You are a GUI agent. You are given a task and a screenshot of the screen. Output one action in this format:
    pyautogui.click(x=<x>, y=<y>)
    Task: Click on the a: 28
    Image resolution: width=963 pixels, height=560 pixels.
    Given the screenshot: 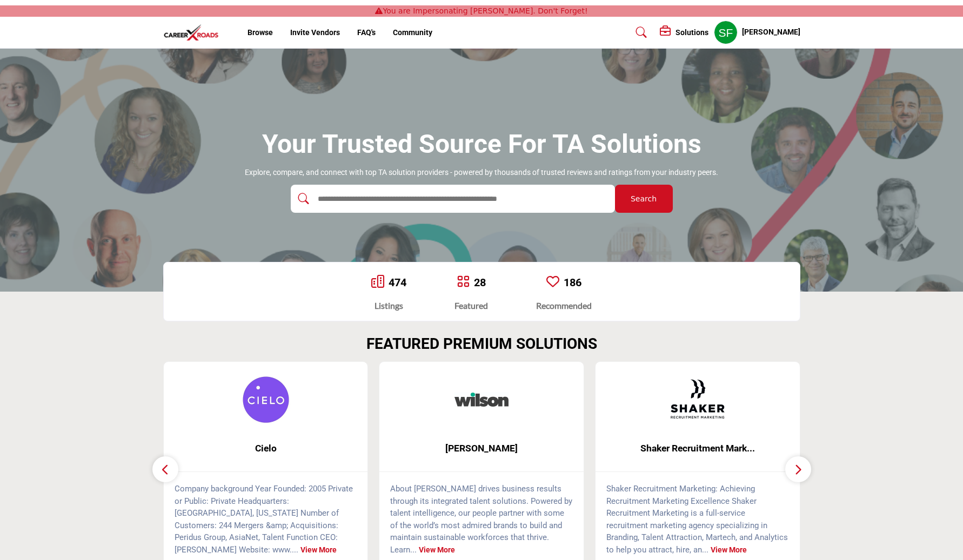 What is the action you would take?
    pyautogui.click(x=479, y=282)
    